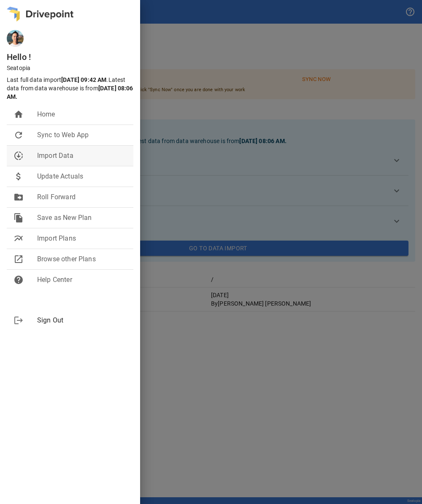 This screenshot has height=504, width=422. I want to click on span: downloading, so click(18, 156).